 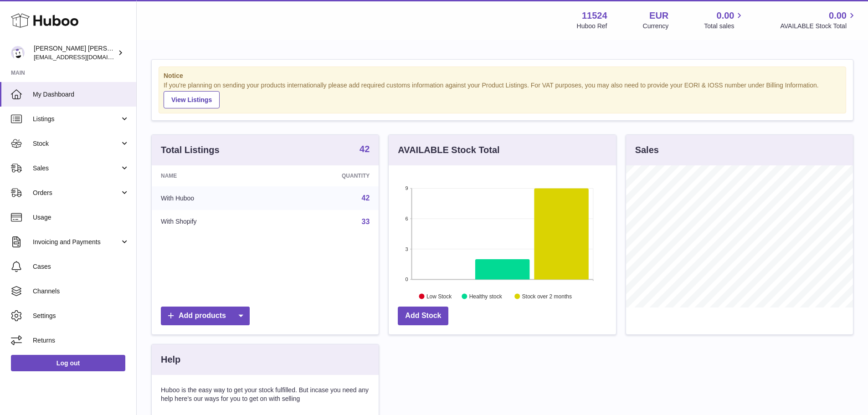 What do you see at coordinates (592, 26) in the screenshot?
I see `div: Huboo Ref` at bounding box center [592, 26].